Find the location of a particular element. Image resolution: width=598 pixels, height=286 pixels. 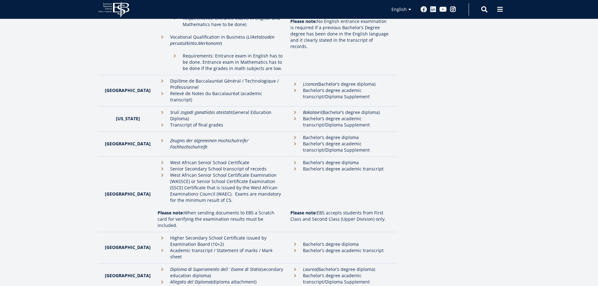

em: Bakalavri is located at coordinates (312, 112).